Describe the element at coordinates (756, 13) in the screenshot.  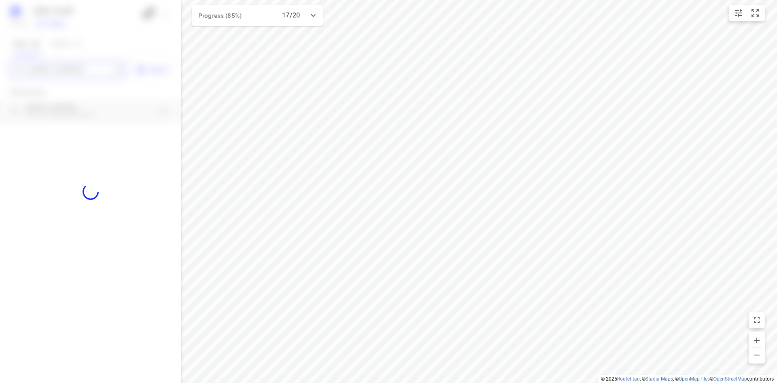
I see `button: Fit zoom` at that location.